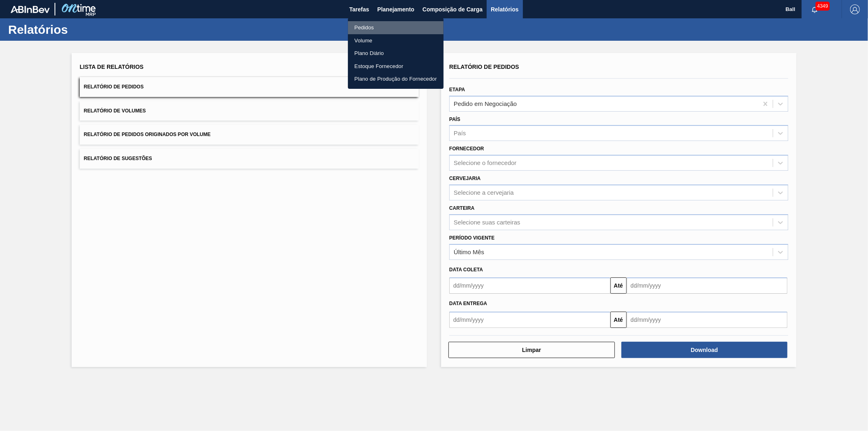  Describe the element at coordinates (395, 79) in the screenshot. I see `li: Plano de Produção do Fornecedor` at that location.